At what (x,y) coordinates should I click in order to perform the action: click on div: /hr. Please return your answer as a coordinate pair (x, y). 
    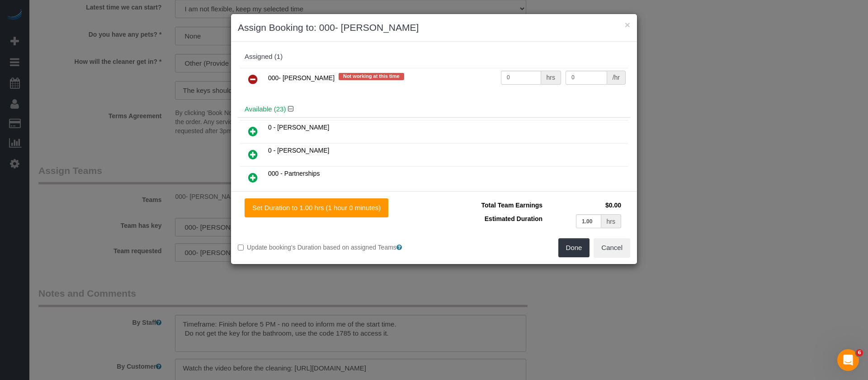
    Looking at the image, I should click on (616, 77).